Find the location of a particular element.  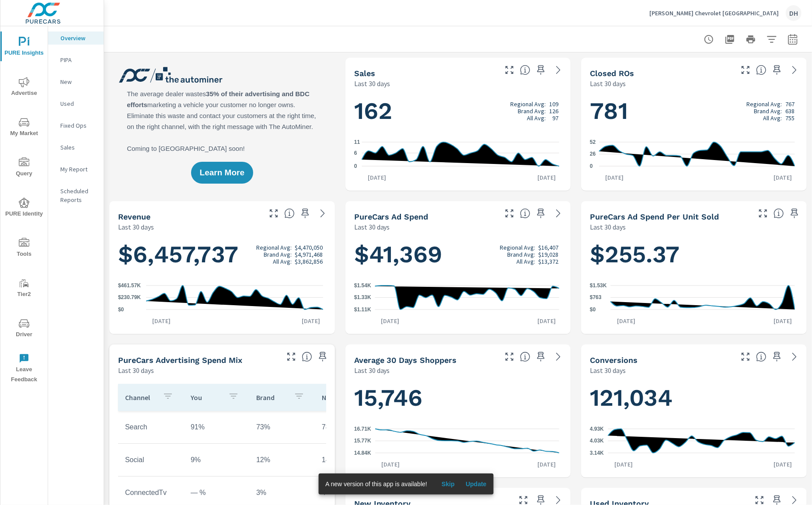

text: 14.84K is located at coordinates (363, 453).